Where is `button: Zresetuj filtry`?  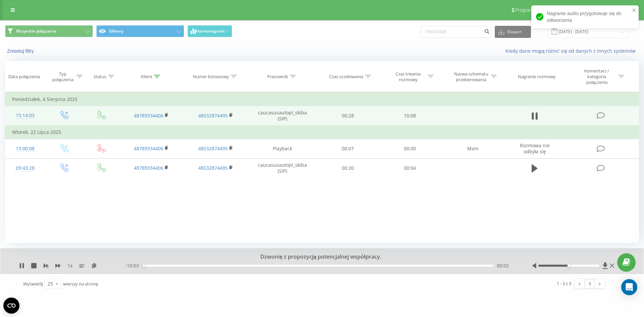
button: Zresetuj filtry is located at coordinates (21, 51).